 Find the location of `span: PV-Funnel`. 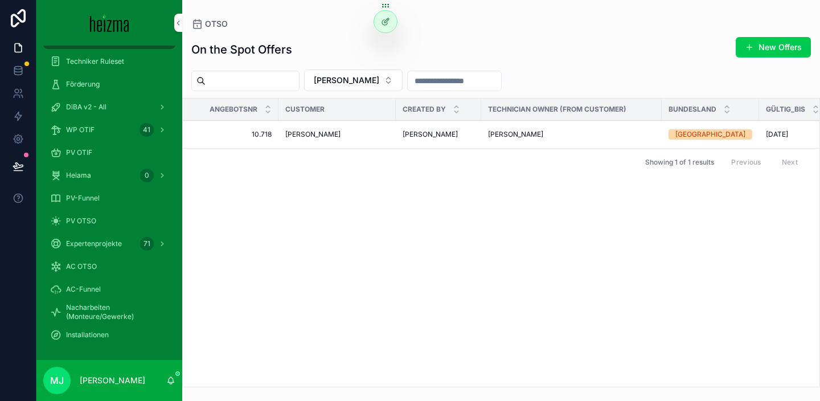

span: PV-Funnel is located at coordinates (83, 198).